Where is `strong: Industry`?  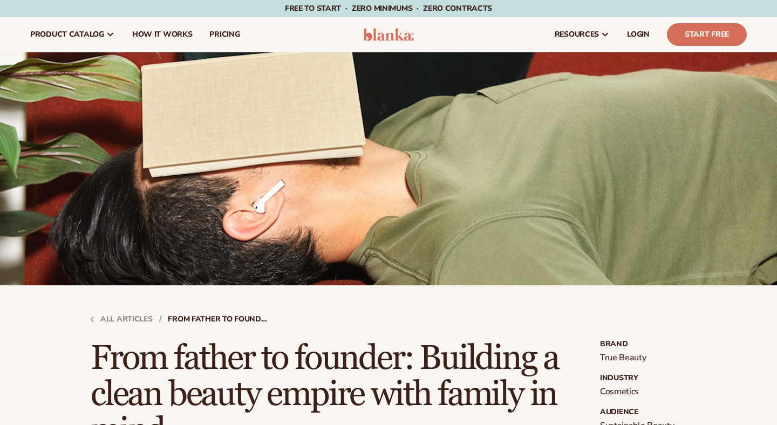
strong: Industry is located at coordinates (643, 378).